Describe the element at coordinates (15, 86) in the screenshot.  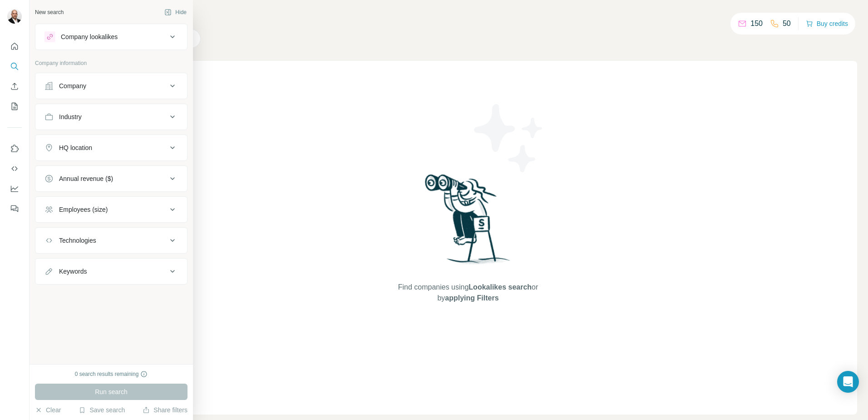
I see `button: Enrich CSV` at that location.